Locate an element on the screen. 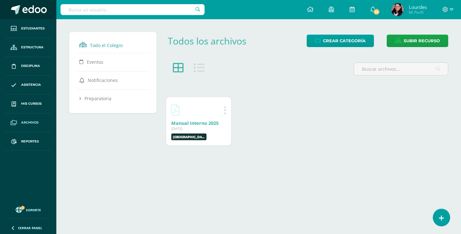  a: Soporte is located at coordinates (28, 209).